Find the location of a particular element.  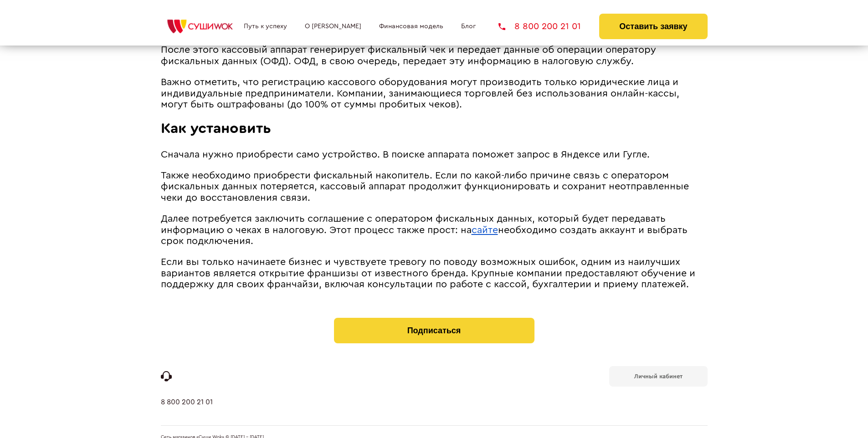

a: Блог is located at coordinates (468, 26).